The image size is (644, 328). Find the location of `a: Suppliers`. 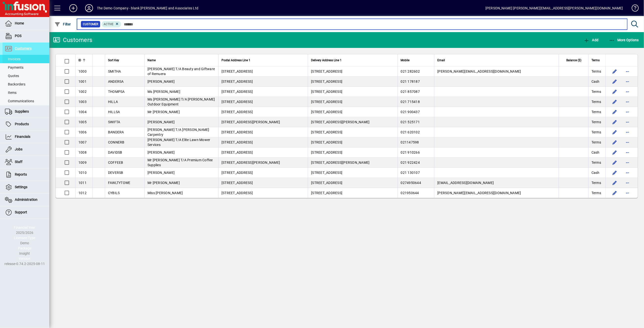

a: Suppliers is located at coordinates (26, 112).